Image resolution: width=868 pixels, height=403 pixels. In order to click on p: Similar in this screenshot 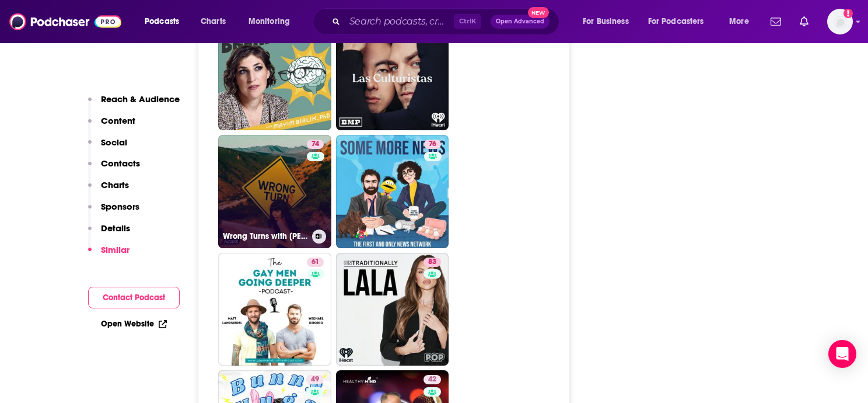, I will do `click(115, 249)`.